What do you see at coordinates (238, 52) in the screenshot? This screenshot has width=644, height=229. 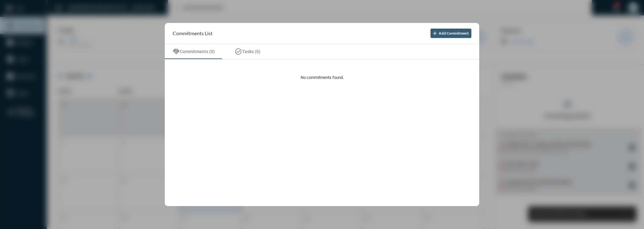 I see `mat-icon: task_alt` at bounding box center [238, 52].